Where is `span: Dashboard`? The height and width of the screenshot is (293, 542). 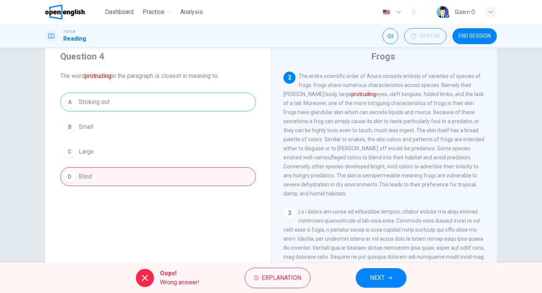 span: Dashboard is located at coordinates (119, 12).